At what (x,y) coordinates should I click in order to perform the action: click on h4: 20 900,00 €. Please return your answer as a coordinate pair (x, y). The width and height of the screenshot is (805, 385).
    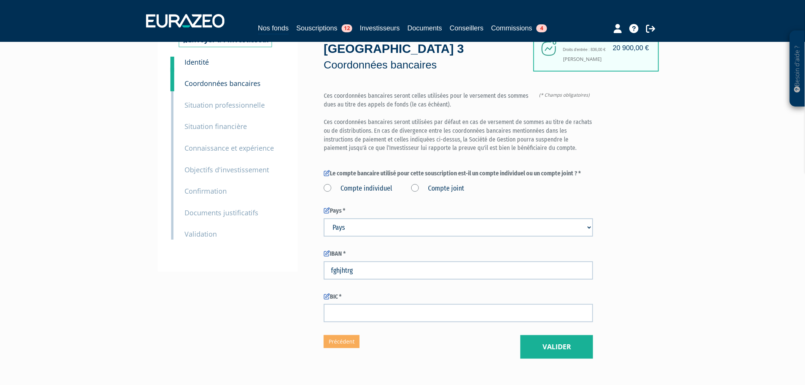
    Looking at the image, I should click on (631, 48).